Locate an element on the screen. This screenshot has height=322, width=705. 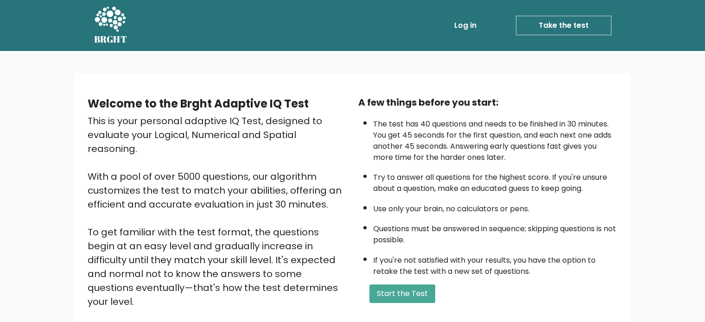
li: Try to answer all questions for the highest score. If you're unsure about a question, make an edu... is located at coordinates (496, 181).